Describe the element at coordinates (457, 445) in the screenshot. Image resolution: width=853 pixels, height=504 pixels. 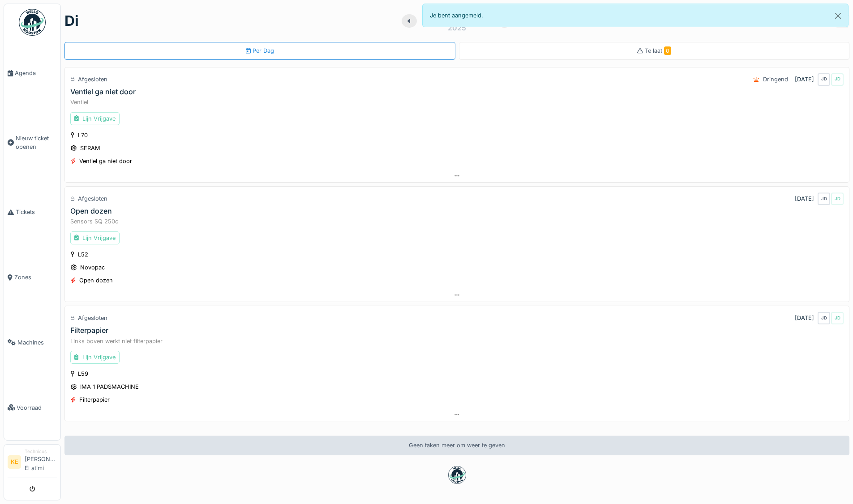
I see `div: Geen taken meer om weer te geven` at that location.